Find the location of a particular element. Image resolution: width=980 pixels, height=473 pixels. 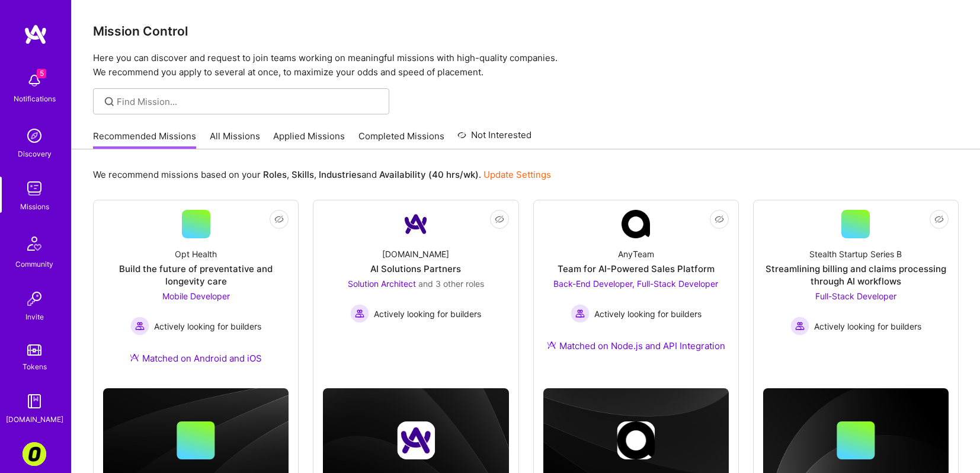

div: Build the future of preventative and longevity care is located at coordinates (196, 275).